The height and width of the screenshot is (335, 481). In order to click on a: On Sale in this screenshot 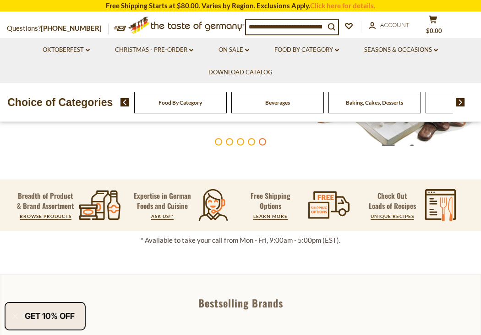, I will do `click(234, 50)`.